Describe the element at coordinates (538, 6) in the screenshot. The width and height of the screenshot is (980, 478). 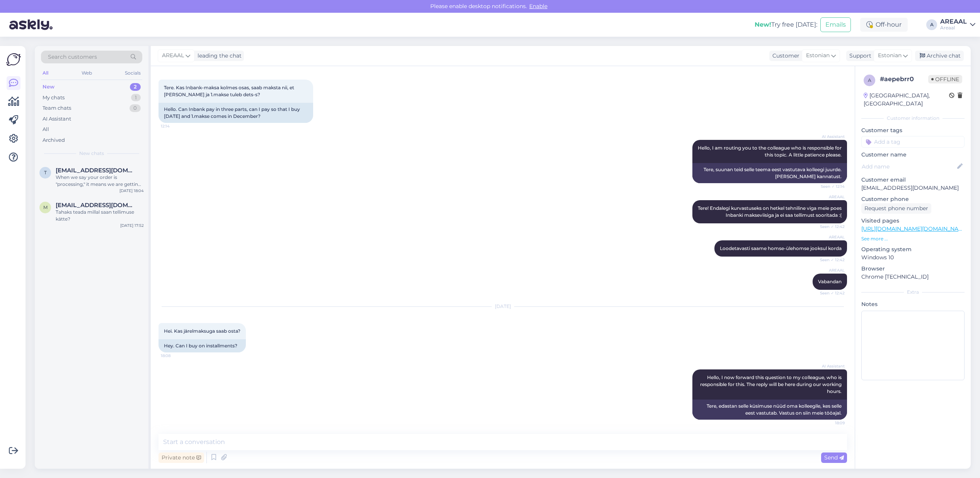
I see `span: Enable` at that location.